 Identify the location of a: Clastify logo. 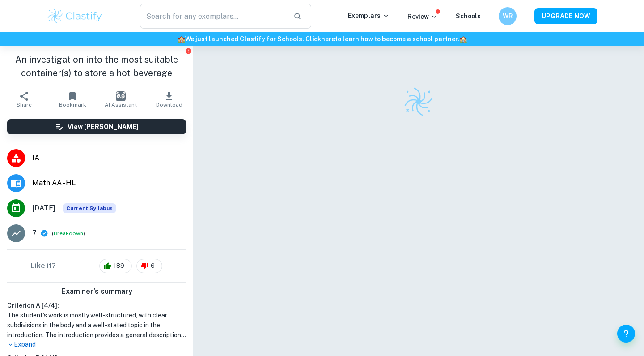
(75, 16).